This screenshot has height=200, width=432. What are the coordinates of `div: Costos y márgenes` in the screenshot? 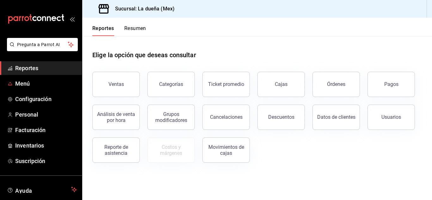 It's located at (171, 150).